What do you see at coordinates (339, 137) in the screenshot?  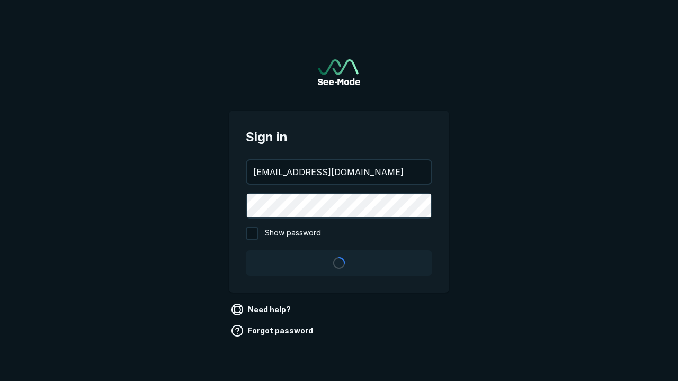 I see `span: Sign in` at bounding box center [339, 137].